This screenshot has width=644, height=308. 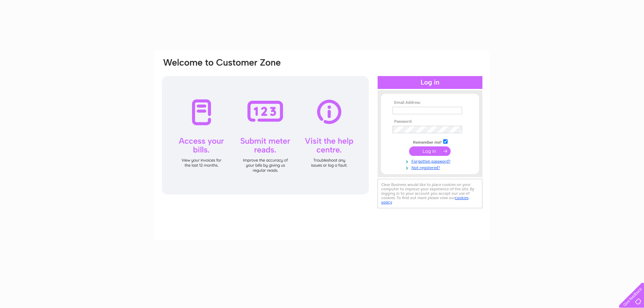 I want to click on a: Forgotten password?, so click(x=430, y=160).